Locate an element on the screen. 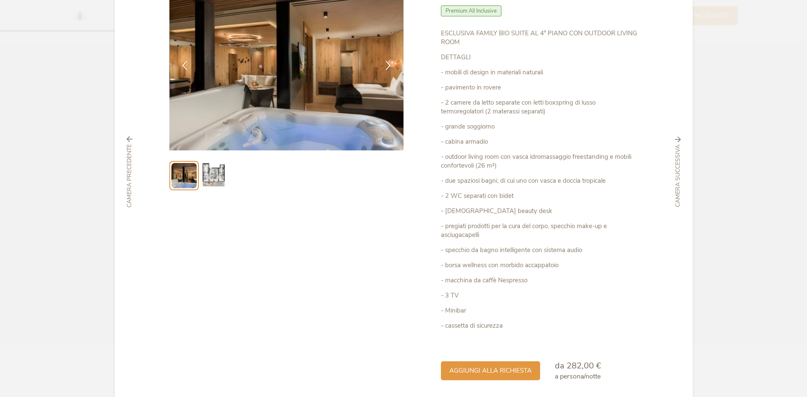  p: - mobili di design in materiali naturali is located at coordinates (539, 72).